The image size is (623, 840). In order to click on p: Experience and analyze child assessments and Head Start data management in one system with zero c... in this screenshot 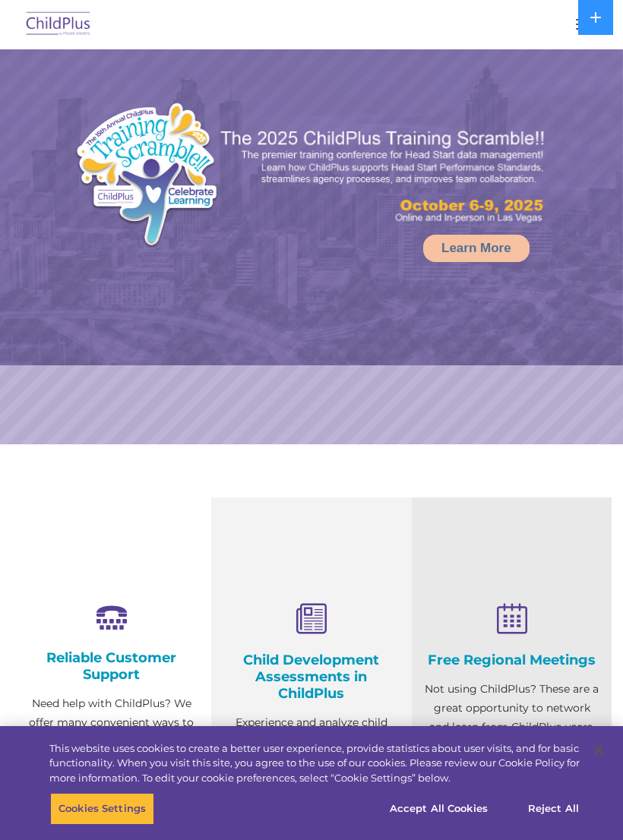, I will do `click(311, 770)`.